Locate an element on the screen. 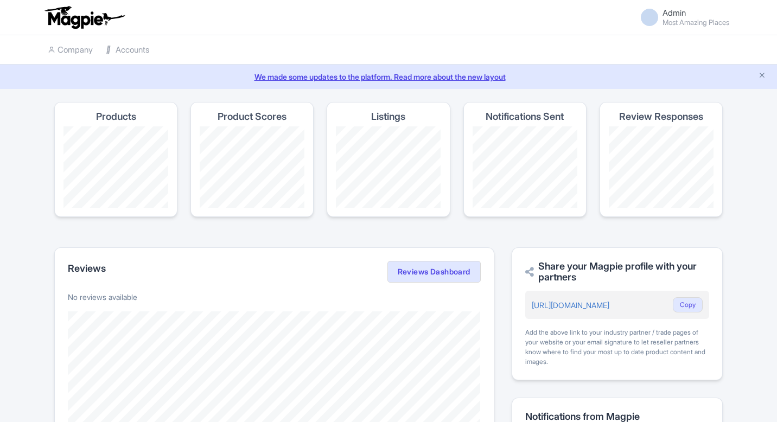 The width and height of the screenshot is (777, 422). small: Most Amazing Places is located at coordinates (695, 22).